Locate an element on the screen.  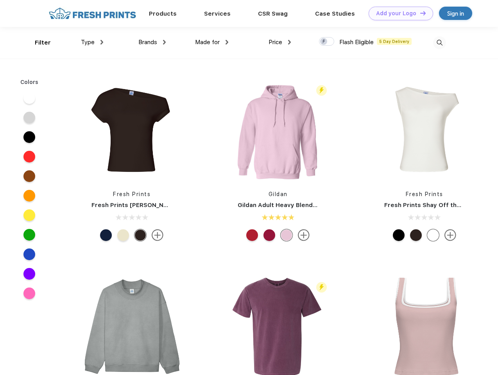
div: Light Pink is located at coordinates (287, 235).